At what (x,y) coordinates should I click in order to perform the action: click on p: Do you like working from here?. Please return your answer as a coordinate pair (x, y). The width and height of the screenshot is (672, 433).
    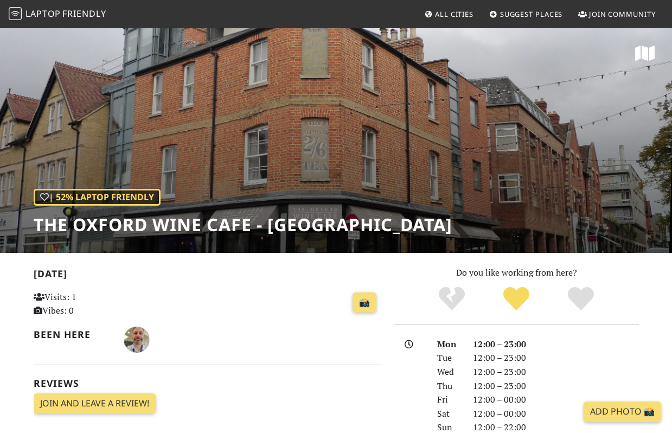
    Looking at the image, I should click on (517, 273).